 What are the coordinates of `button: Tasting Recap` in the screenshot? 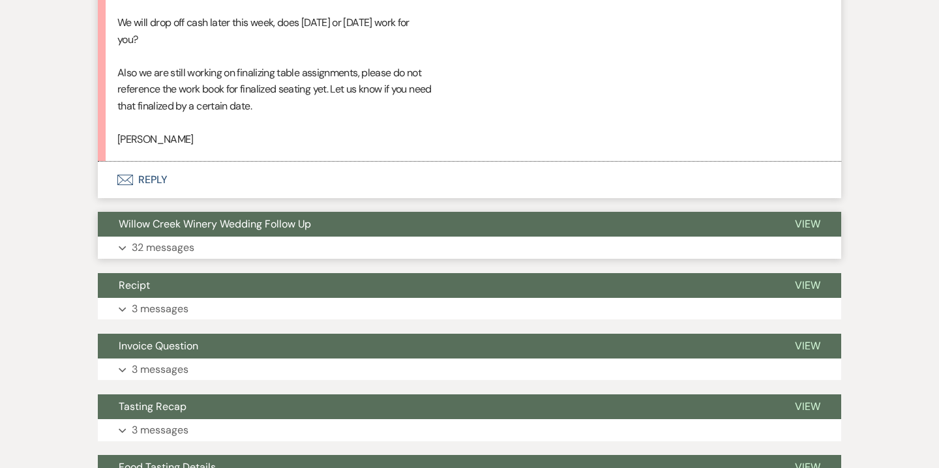 It's located at (435, 407).